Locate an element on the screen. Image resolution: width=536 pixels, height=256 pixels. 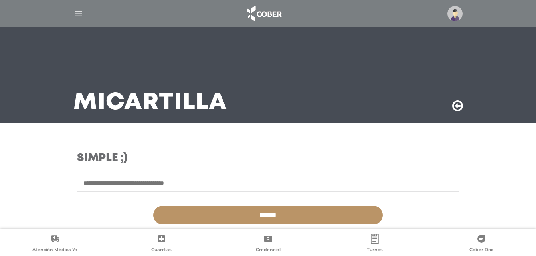
a: Atención Médica Ya is located at coordinates (55, 244).